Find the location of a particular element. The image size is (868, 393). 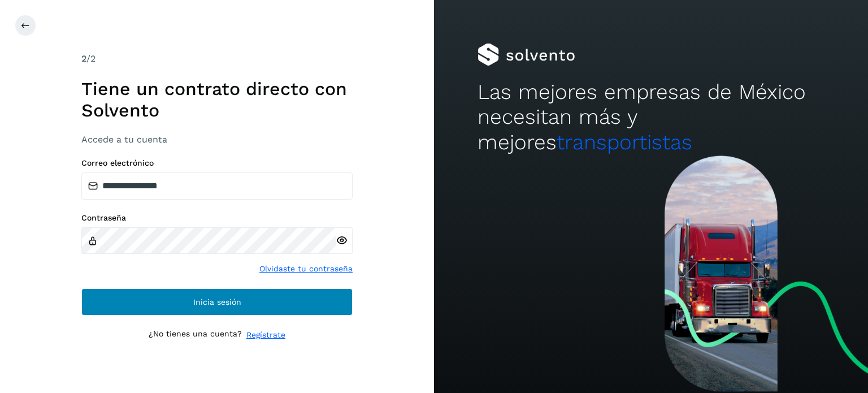

h1: Tiene un contrato directo con Solvento is located at coordinates (217, 99).